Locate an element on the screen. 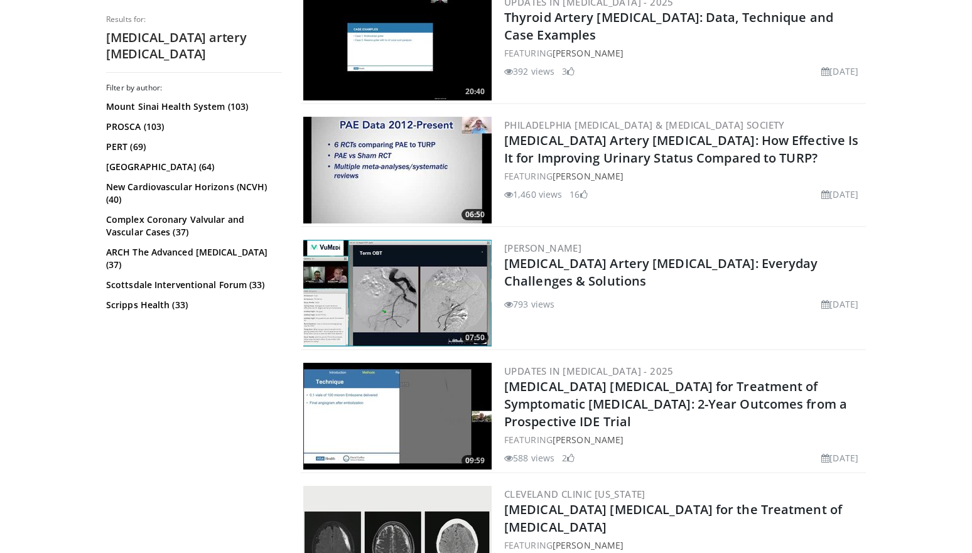 The height and width of the screenshot is (553, 972). a: PERT (69) is located at coordinates (192, 147).